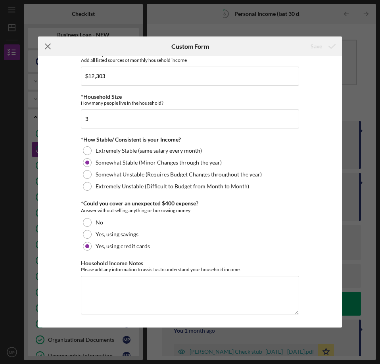 The width and height of the screenshot is (380, 364). What do you see at coordinates (116, 53) in the screenshot?
I see `label: *Monthly Household Income` at bounding box center [116, 53].